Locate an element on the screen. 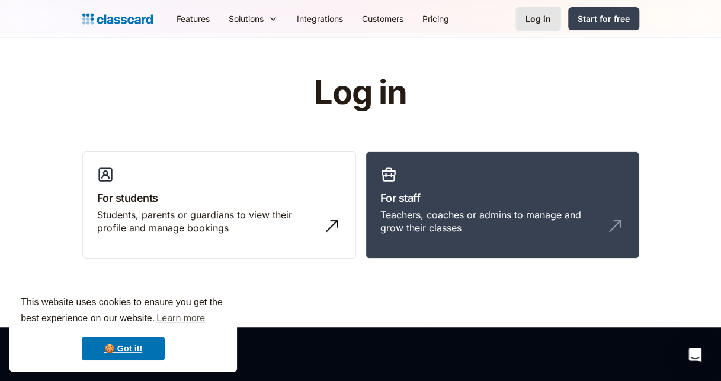 The width and height of the screenshot is (721, 381). h1: Log in is located at coordinates (360, 93).